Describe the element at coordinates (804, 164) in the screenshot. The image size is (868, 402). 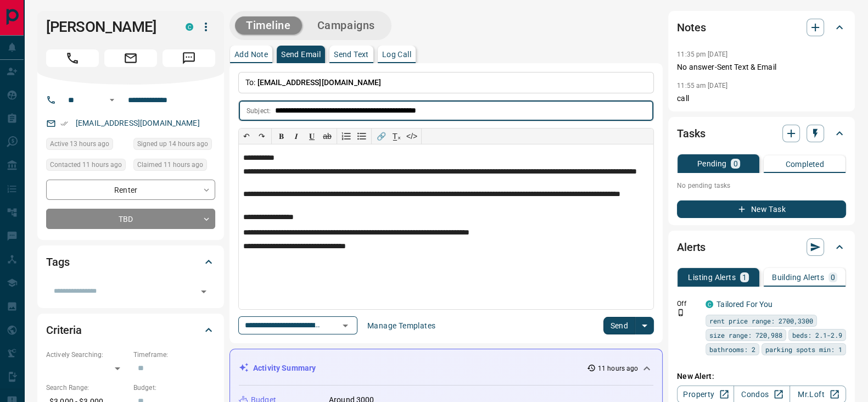
I see `p: Completed` at that location.